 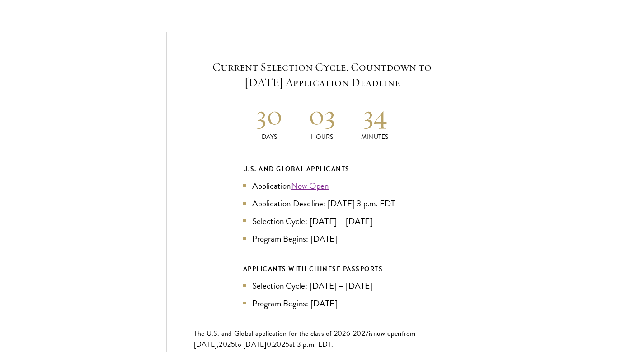 What do you see at coordinates (322, 268) in the screenshot?
I see `div: APPLICANTS WITH CHINESE PASSPORTS` at bounding box center [322, 268].